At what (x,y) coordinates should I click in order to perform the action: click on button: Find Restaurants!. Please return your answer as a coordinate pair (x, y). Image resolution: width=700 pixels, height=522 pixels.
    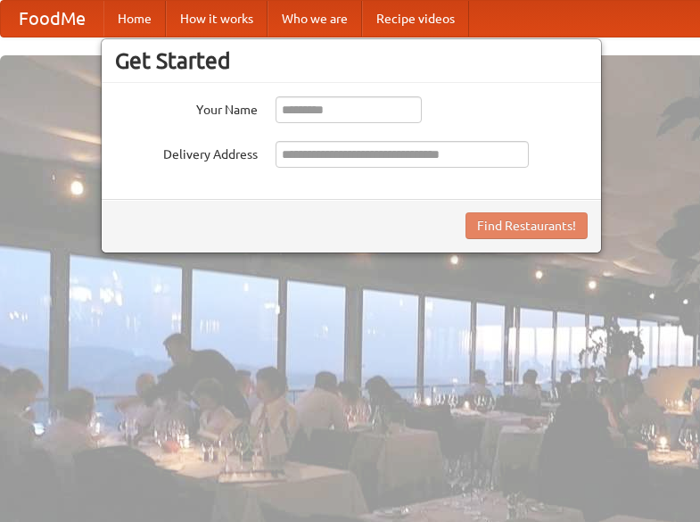
    Looking at the image, I should click on (526, 226).